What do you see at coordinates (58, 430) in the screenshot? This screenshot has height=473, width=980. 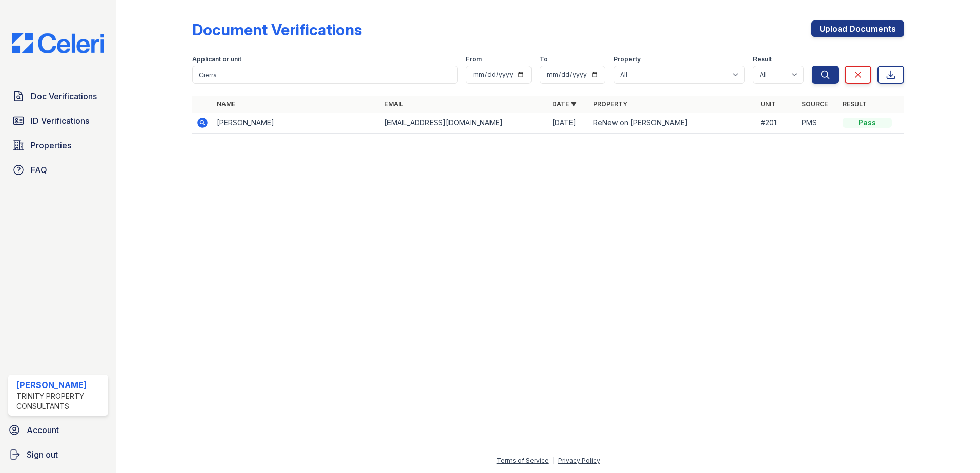 I see `a: Account` at bounding box center [58, 430].